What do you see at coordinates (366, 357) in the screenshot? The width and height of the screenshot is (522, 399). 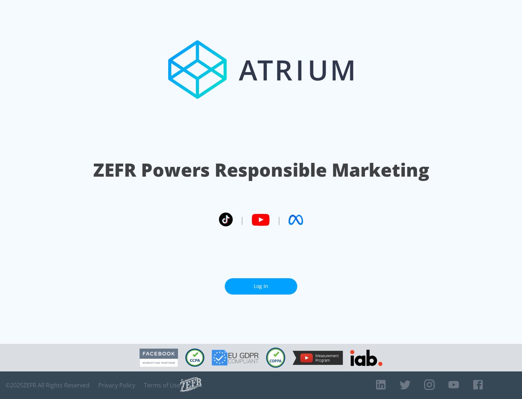 I see `img: IAB` at bounding box center [366, 357].